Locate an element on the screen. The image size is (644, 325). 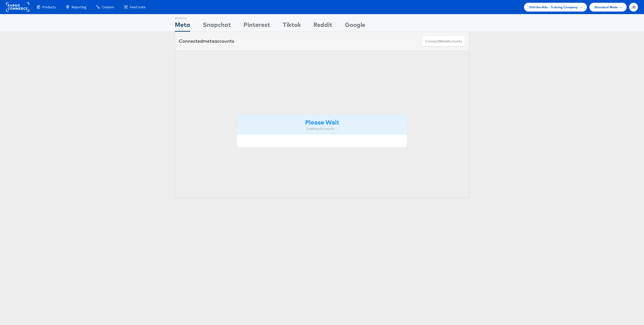
div: Reddit is located at coordinates (323, 26).